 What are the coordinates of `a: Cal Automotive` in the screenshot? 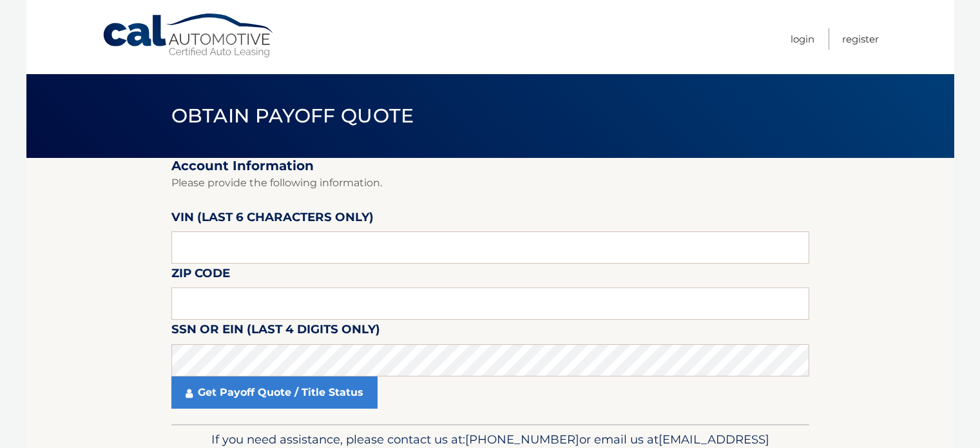 It's located at (189, 35).